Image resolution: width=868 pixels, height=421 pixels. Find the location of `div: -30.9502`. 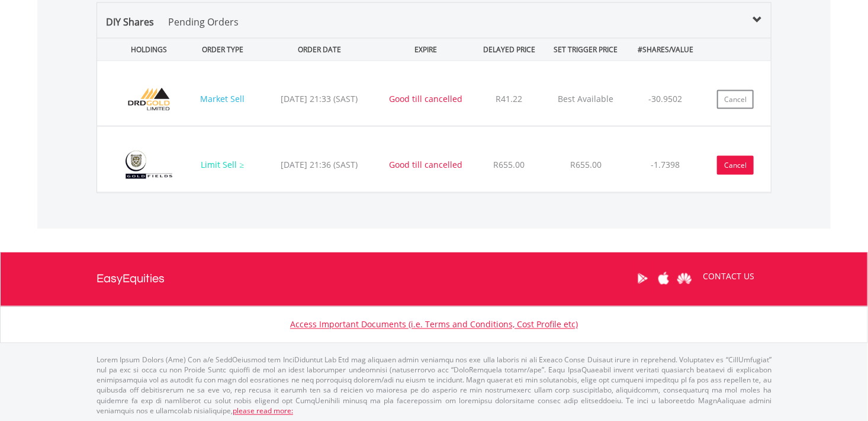

div: -30.9502 is located at coordinates (665, 99).